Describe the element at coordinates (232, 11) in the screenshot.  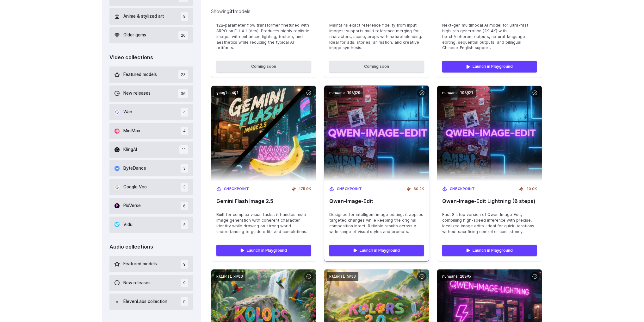
I see `strong: 31` at that location.